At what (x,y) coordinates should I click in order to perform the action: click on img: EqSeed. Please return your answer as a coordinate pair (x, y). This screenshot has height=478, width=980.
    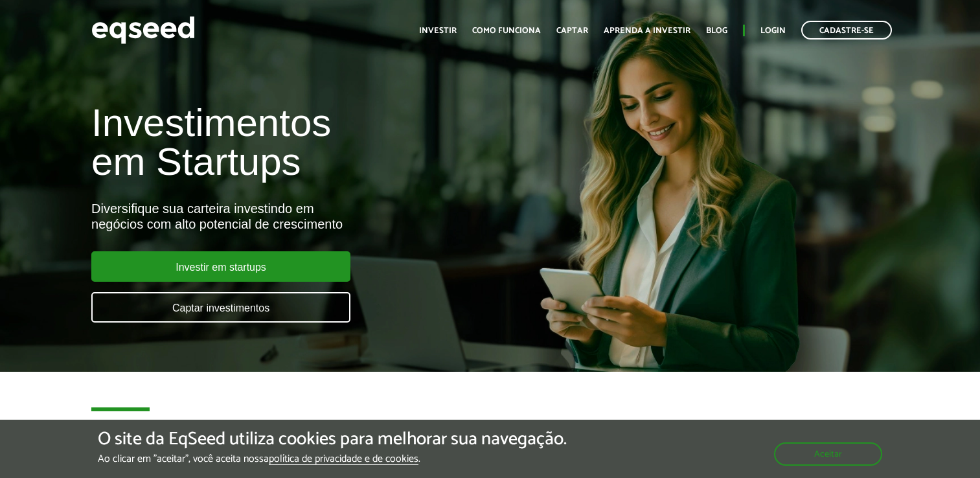
    Looking at the image, I should click on (143, 30).